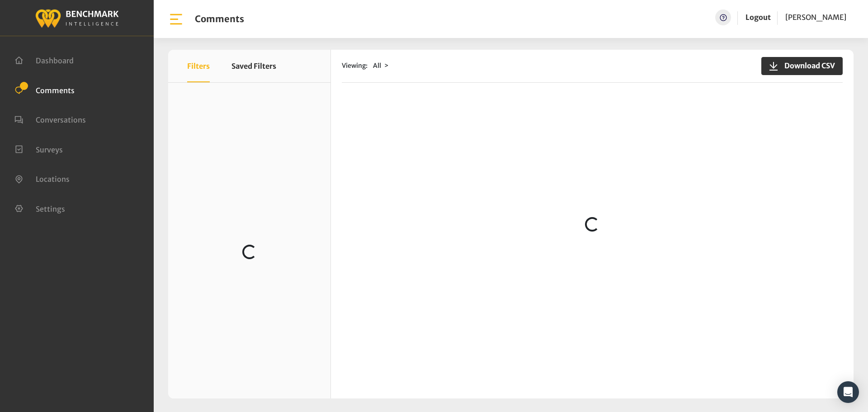 The image size is (868, 412). Describe the element at coordinates (219, 19) in the screenshot. I see `h1: Comments` at that location.